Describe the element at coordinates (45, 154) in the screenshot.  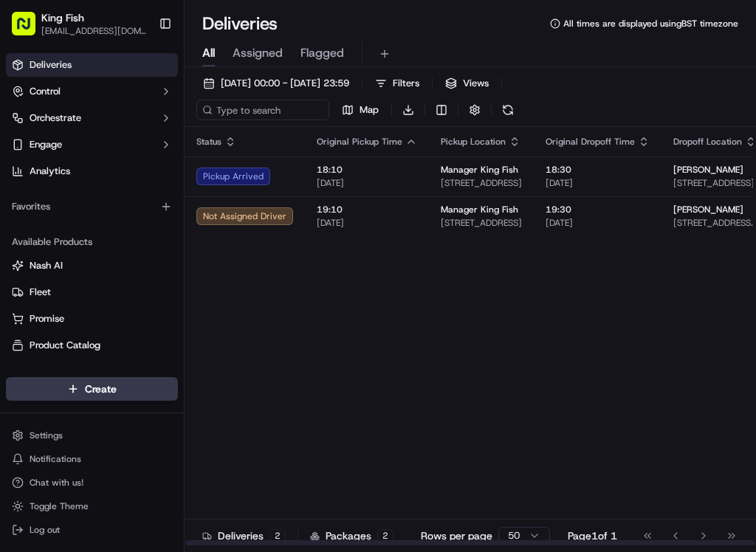
I see `img: 1738778727109-b901c2ba-d612-49f7-a14d-d897ce62d23f` at that location.